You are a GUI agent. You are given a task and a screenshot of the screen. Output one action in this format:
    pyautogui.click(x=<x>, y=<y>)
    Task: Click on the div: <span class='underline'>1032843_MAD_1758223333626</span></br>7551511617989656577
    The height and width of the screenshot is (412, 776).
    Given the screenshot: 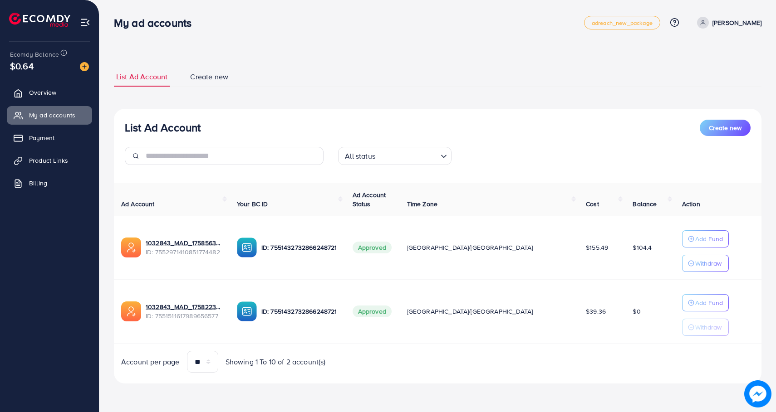 What is the action you would take?
    pyautogui.click(x=184, y=312)
    